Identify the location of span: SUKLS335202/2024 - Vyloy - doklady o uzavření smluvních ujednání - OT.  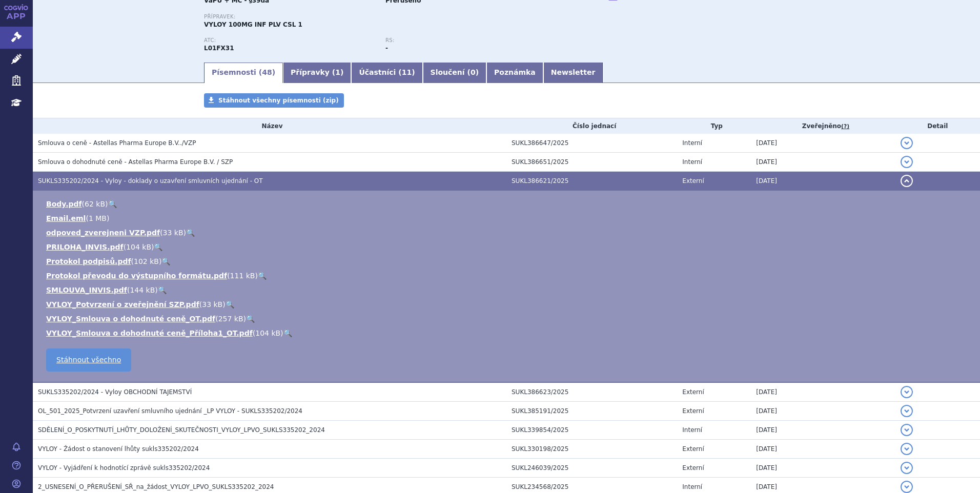
(150, 181).